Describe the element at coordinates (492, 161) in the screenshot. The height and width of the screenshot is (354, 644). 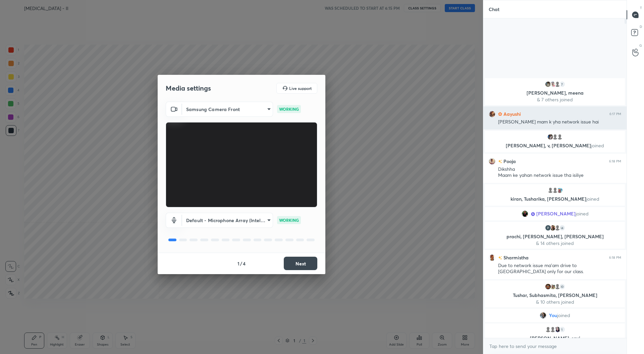
I see `img: f59e7961f8b84b7aae28941dfcaebe11.jpg` at that location.